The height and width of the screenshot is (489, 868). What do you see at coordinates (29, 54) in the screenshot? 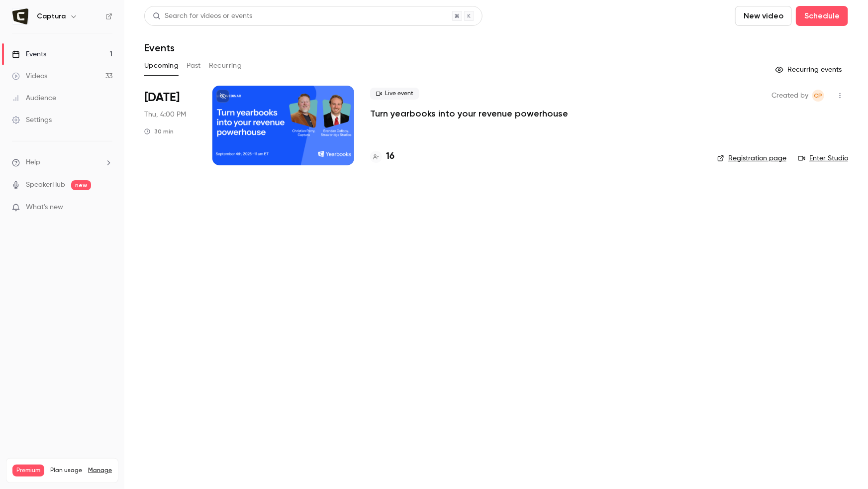
I see `div: Events` at bounding box center [29, 54].